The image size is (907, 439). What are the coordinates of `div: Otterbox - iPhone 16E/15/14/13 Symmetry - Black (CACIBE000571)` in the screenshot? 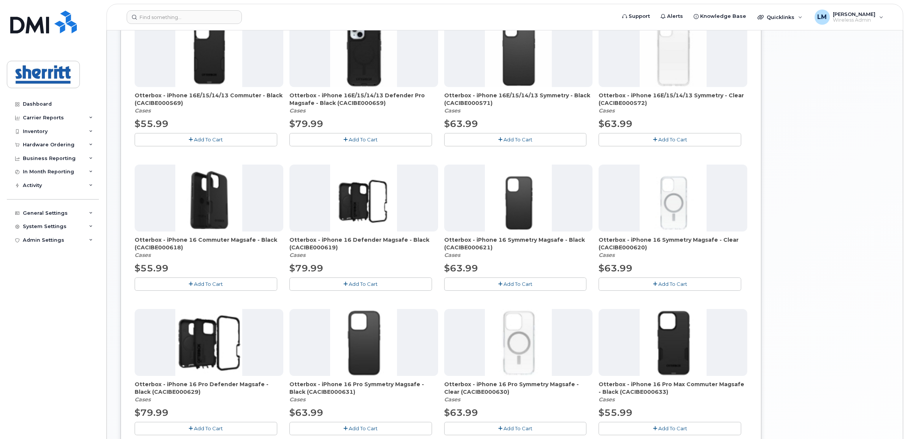 It's located at (518, 103).